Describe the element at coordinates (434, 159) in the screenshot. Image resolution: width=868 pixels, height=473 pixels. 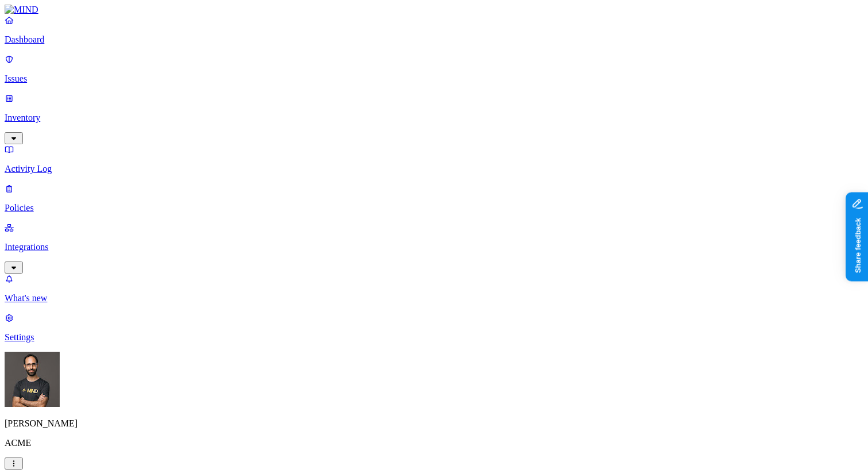
I see `a: Activity Log` at that location.